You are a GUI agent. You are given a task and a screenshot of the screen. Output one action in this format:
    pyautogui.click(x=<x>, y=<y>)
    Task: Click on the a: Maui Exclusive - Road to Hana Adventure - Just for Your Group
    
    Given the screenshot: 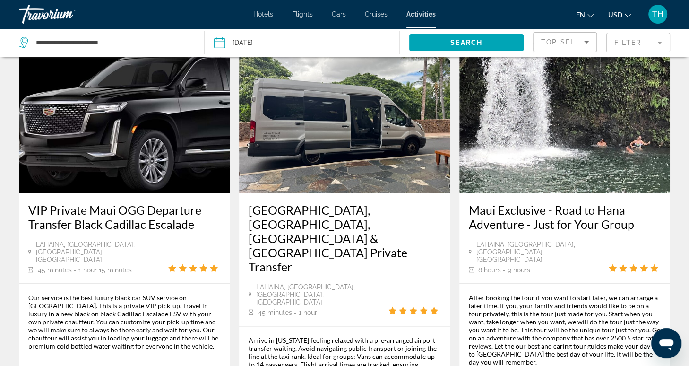 What is the action you would take?
    pyautogui.click(x=564, y=216)
    